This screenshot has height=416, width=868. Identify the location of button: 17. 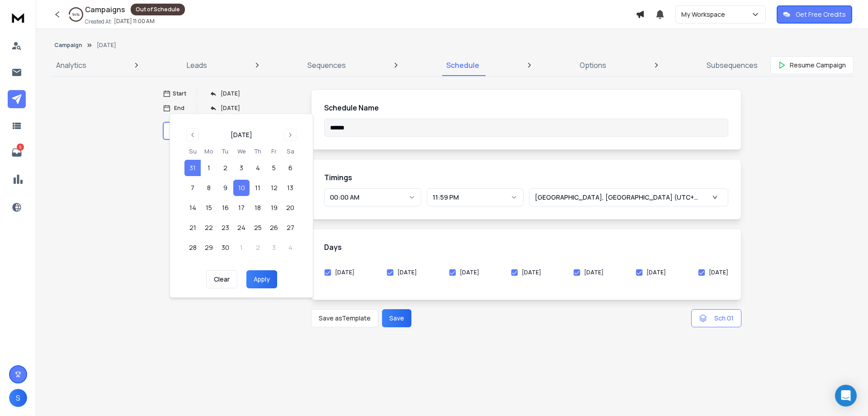
(242, 208).